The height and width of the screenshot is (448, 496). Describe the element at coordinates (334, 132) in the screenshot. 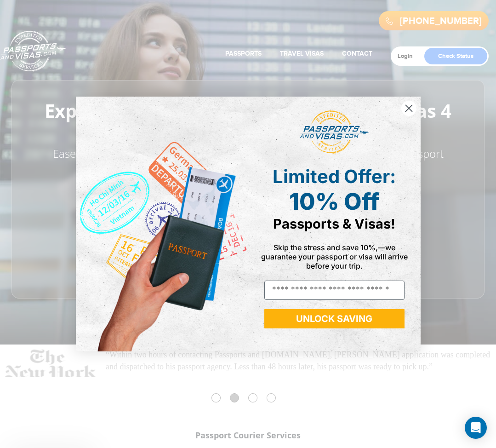

I see `img: passports and visas` at that location.